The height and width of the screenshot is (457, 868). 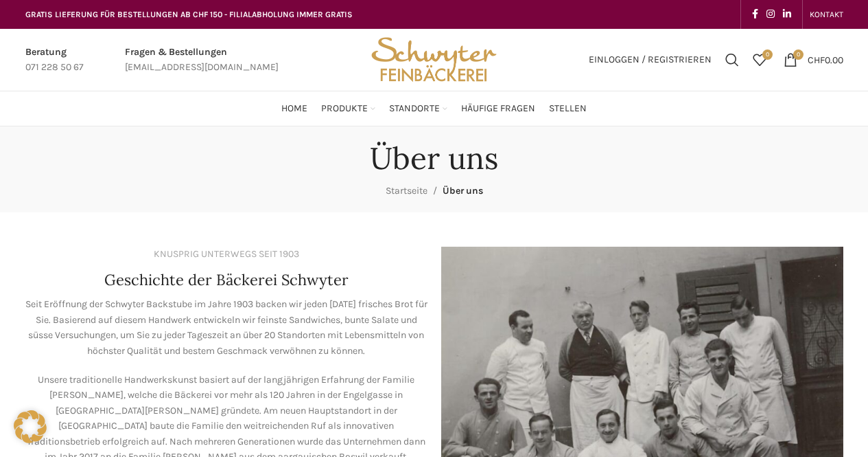 What do you see at coordinates (732, 60) in the screenshot?
I see `a: Suchen` at bounding box center [732, 60].